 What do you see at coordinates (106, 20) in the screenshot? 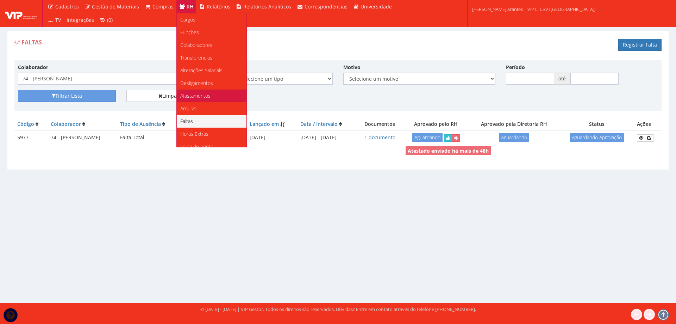
I see `a: (0)` at bounding box center [106, 20].